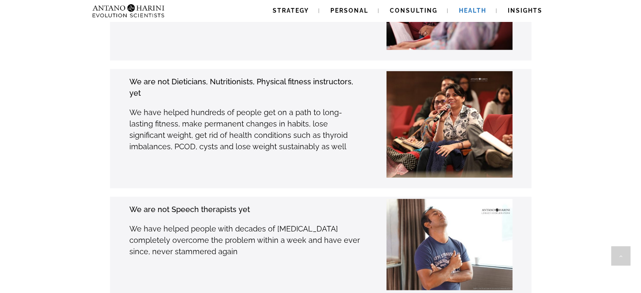 The image size is (641, 293). I want to click on strong: We are not Speech therapists yet, so click(190, 209).